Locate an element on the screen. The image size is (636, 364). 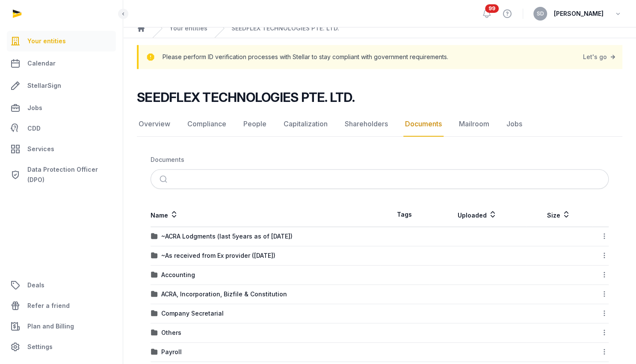
span: Services is located at coordinates (41, 149).